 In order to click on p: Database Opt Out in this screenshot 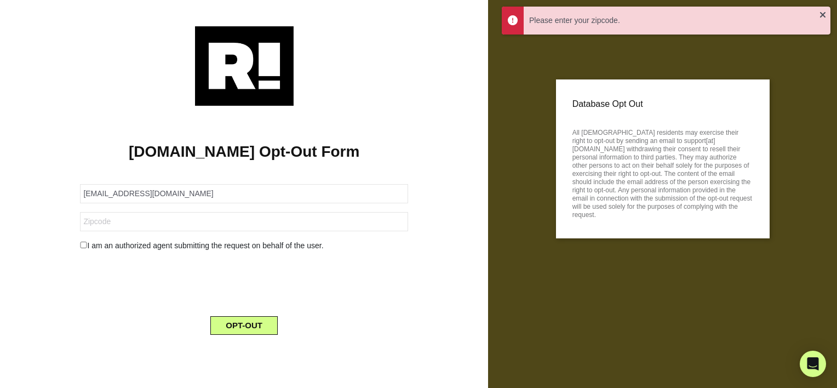, I will do `click(663, 104)`.